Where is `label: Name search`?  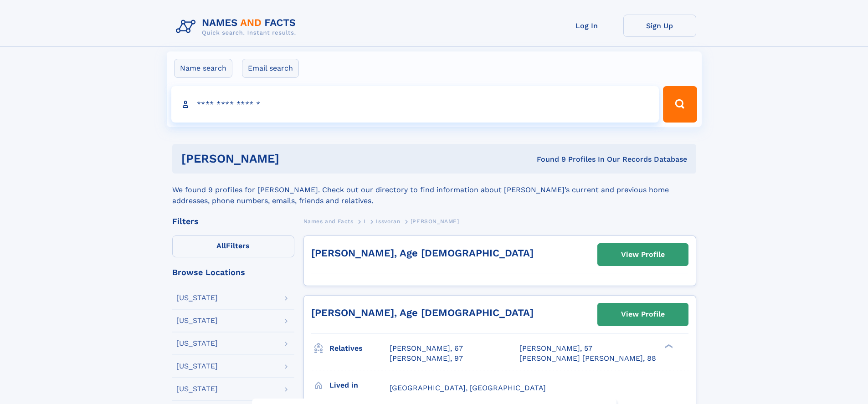
label: Name search is located at coordinates (203, 68).